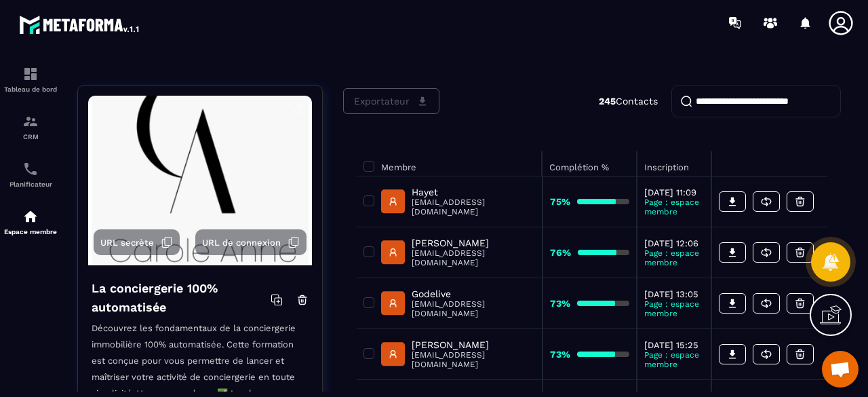 The width and height of the screenshot is (868, 397). I want to click on strong: 75%, so click(560, 202).